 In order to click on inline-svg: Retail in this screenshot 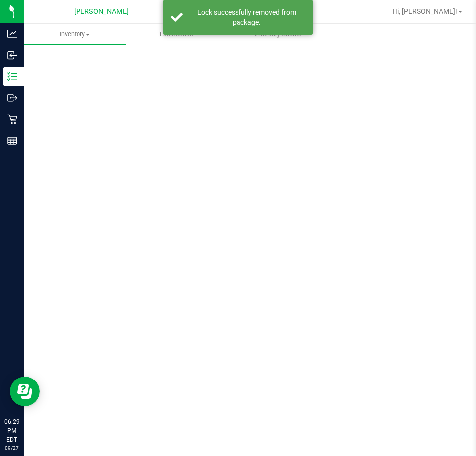, I will do `click(13, 119)`.